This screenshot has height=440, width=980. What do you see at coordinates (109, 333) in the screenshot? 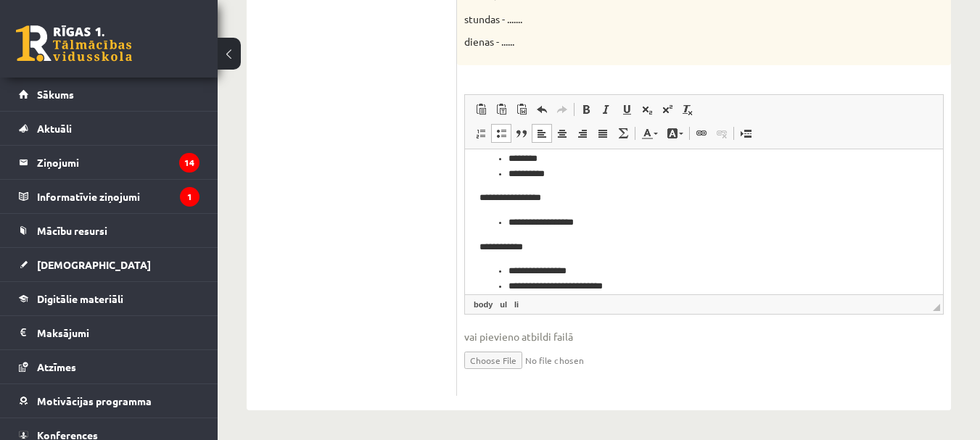
I see `a: Maksājumi` at bounding box center [109, 333].